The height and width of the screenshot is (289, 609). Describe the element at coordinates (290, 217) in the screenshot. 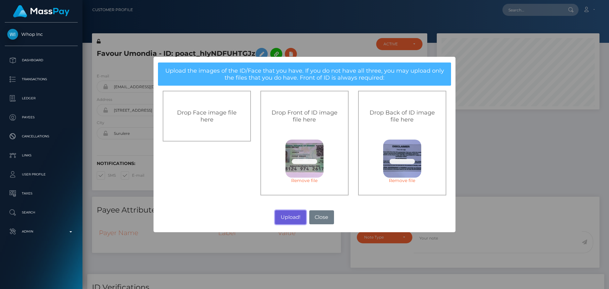

I see `button: Upload!` at that location.